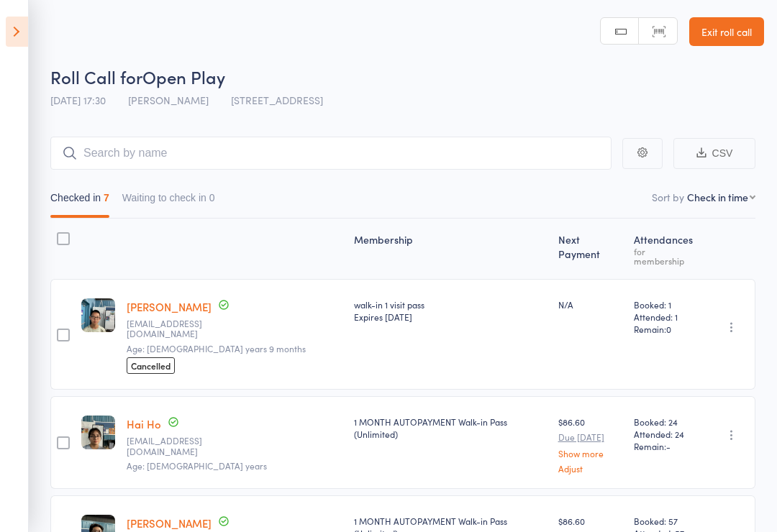 The width and height of the screenshot is (777, 532). I want to click on div: walk-in 1 visit pass, so click(450, 311).